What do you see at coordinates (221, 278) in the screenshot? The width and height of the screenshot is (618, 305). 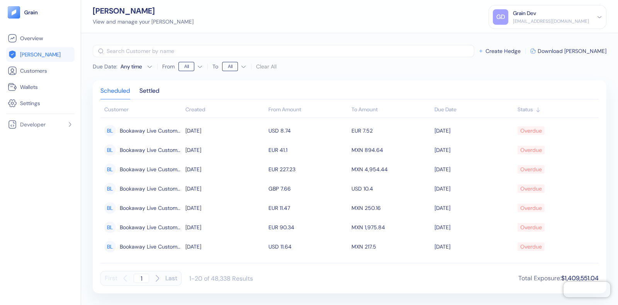 I see `div: 1-20 of 48,338 Results` at bounding box center [221, 278].